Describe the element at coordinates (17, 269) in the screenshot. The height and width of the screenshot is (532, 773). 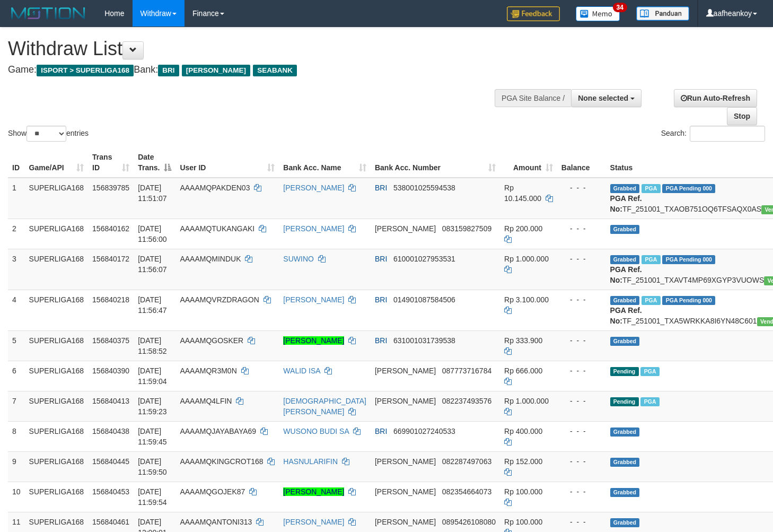
I see `td: 3` at that location.